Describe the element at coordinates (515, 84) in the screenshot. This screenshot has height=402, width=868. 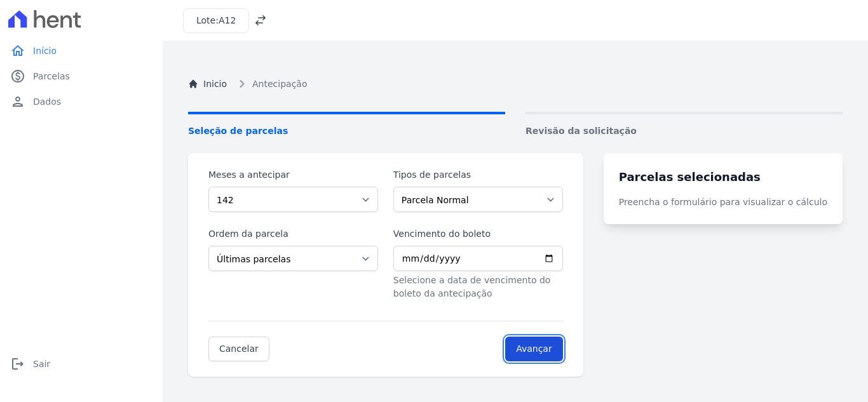
I see `nav: Breadcrumb` at that location.